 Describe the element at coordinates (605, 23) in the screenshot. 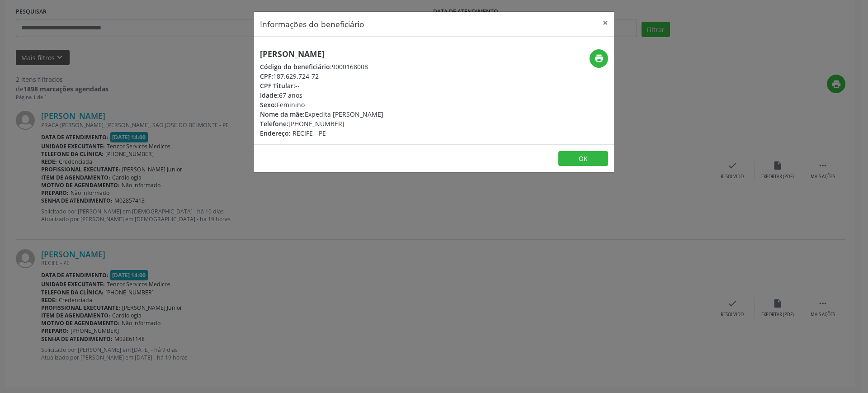

I see `button: Close` at that location.